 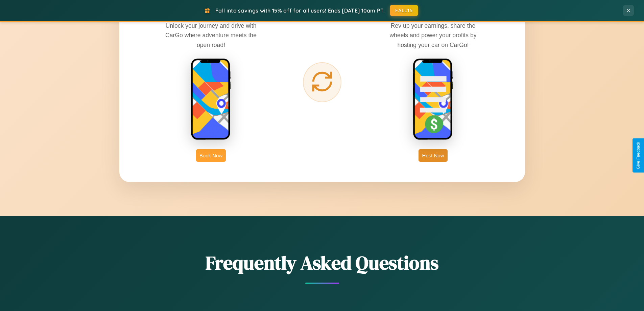 What do you see at coordinates (404, 10) in the screenshot?
I see `button: FALL15` at bounding box center [404, 10].